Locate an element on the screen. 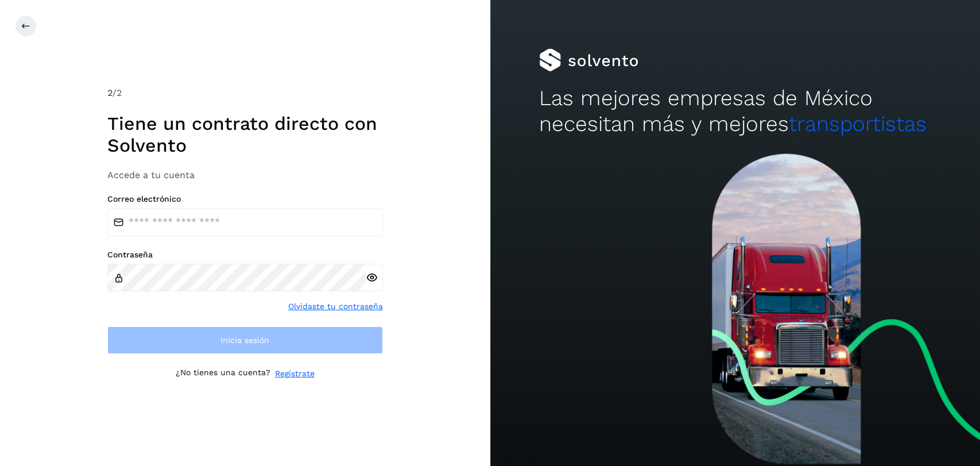  div: /2 is located at coordinates (245, 93).